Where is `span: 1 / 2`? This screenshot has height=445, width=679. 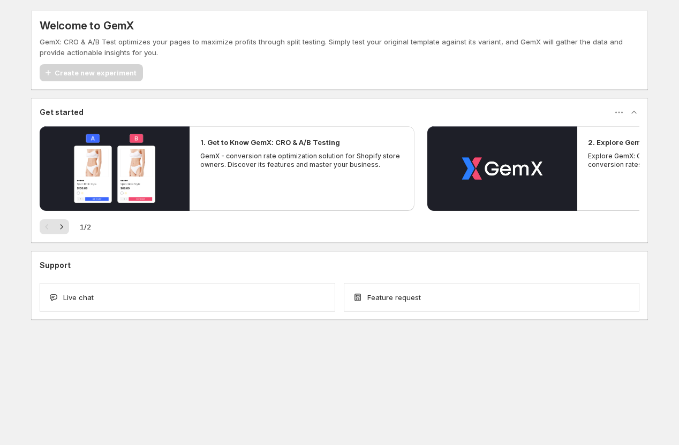 span: 1 / 2 is located at coordinates (85, 227).